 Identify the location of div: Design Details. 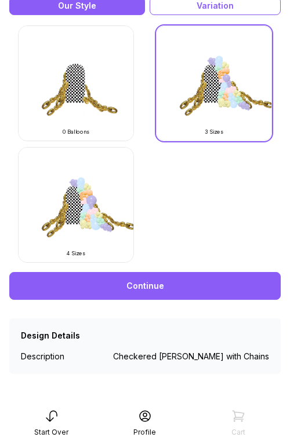
(50, 336).